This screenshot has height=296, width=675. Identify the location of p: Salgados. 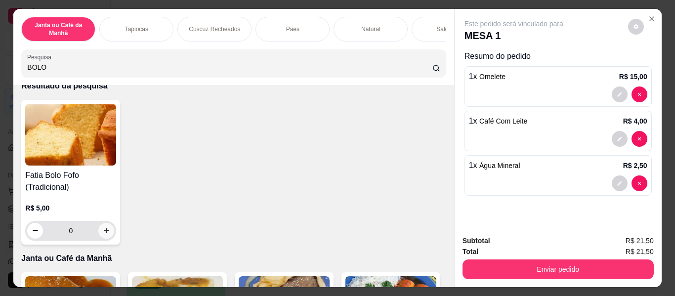
(448, 29).